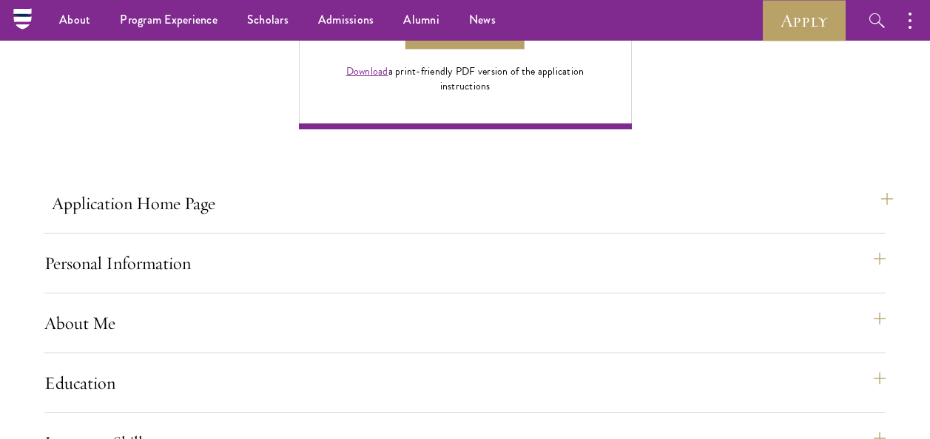 This screenshot has width=930, height=439. What do you see at coordinates (367, 71) in the screenshot?
I see `a: Download` at bounding box center [367, 71].